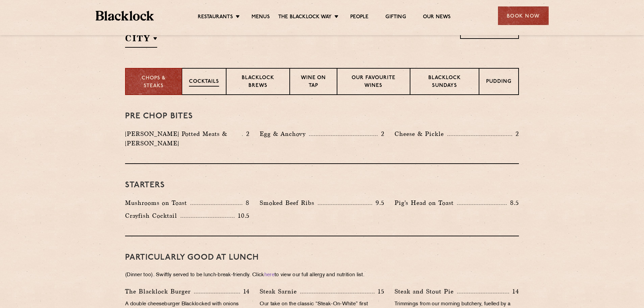  Describe the element at coordinates (260, 18) in the screenshot. I see `a: Menus` at that location.